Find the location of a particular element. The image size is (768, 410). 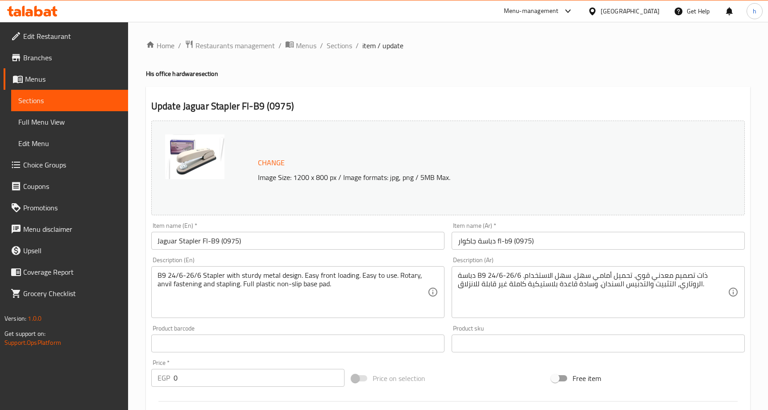

a: Branches is located at coordinates (66, 58).